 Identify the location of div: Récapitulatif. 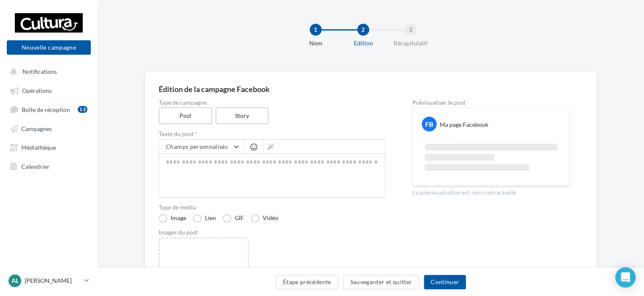
(411, 43).